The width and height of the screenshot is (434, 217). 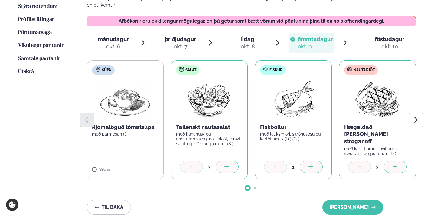 What do you see at coordinates (377, 151) in the screenshot?
I see `p: með kartöflumús, hvítlauks sveppum og gulrótum (D )` at bounding box center [377, 151].